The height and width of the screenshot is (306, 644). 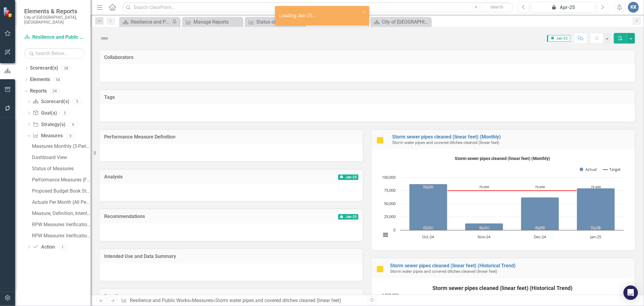 I want to click on a: Performance Measures (Fiscal Year Comparison), so click(x=60, y=180).